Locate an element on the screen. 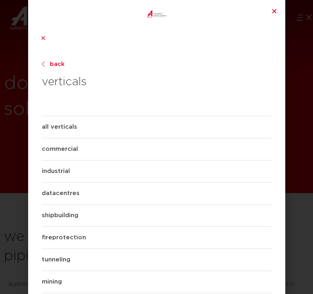 The width and height of the screenshot is (313, 294). a: industrial is located at coordinates (157, 171).